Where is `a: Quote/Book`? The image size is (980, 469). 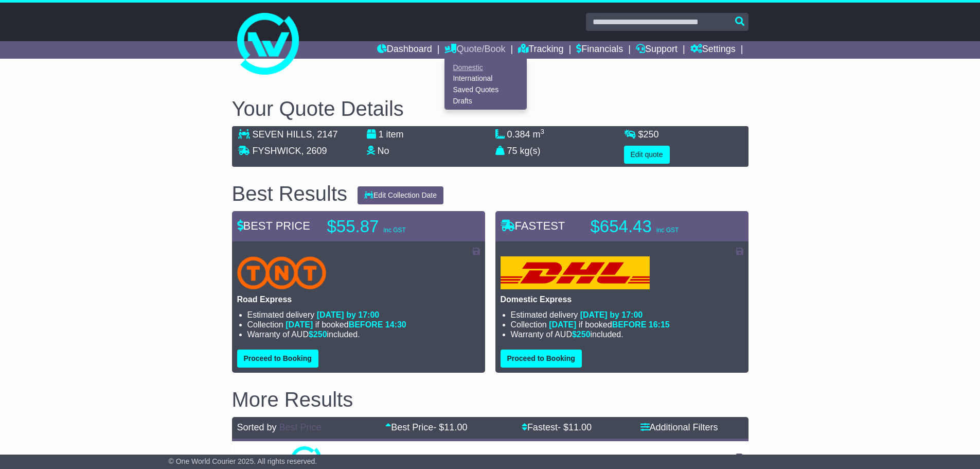 a: Quote/Book is located at coordinates (475, 50).